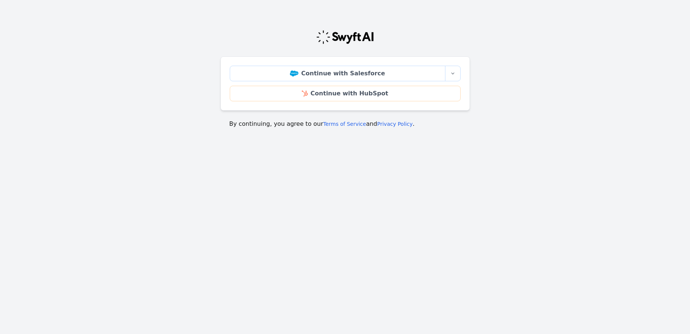  Describe the element at coordinates (344, 124) in the screenshot. I see `a: Terms of Service` at that location.